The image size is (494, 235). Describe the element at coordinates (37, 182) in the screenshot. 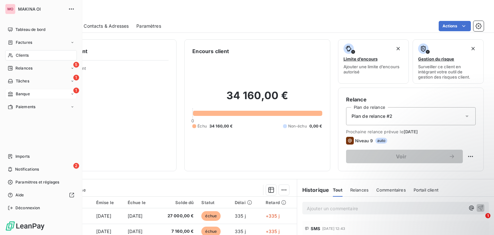

I see `span: Paramètres et réglages` at that location.